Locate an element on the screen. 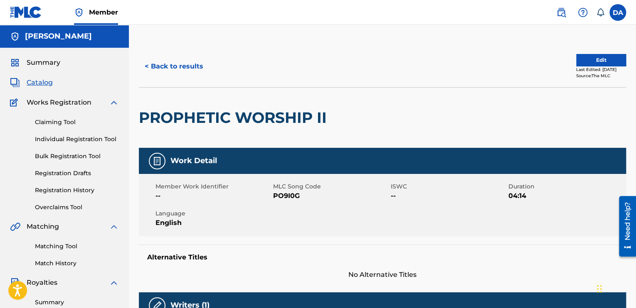  a: Registration Drafts is located at coordinates (77, 173).